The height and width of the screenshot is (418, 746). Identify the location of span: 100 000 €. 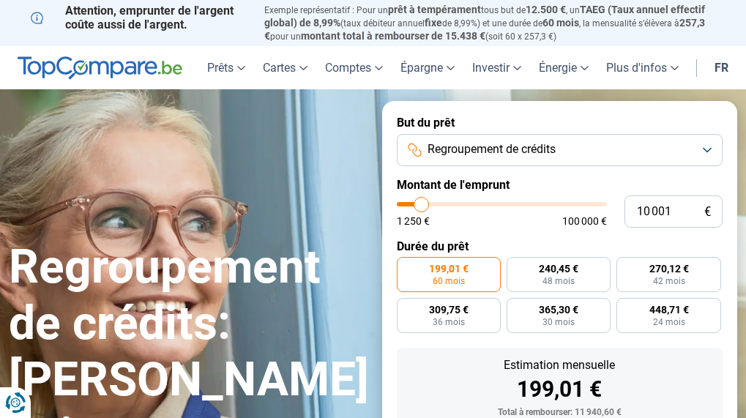
(584, 221).